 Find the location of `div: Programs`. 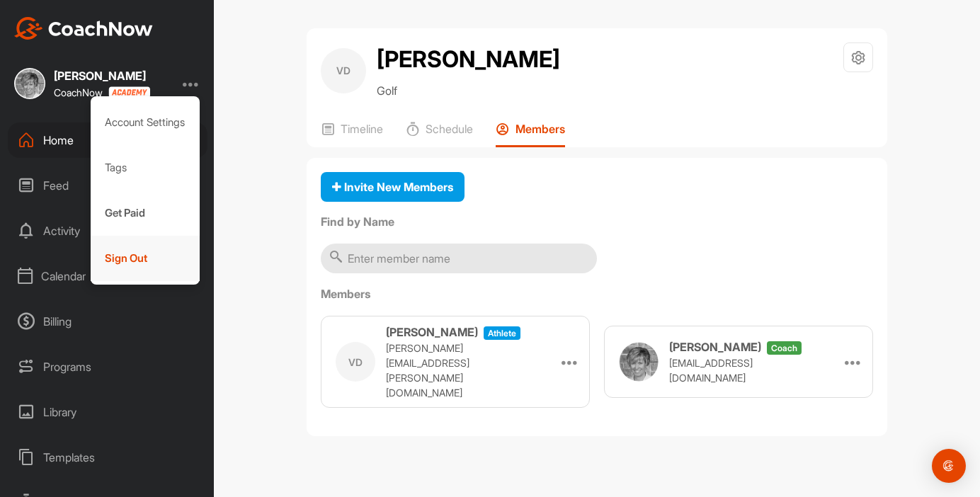

div: Programs is located at coordinates (108, 367).